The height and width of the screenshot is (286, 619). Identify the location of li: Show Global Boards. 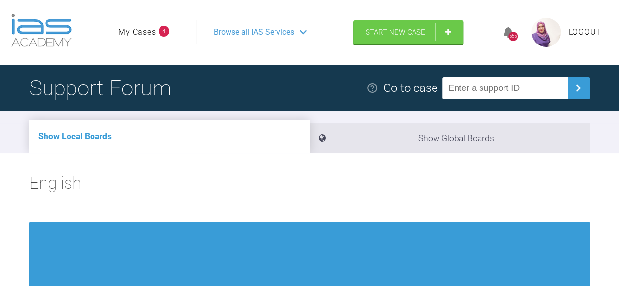
(449, 138).